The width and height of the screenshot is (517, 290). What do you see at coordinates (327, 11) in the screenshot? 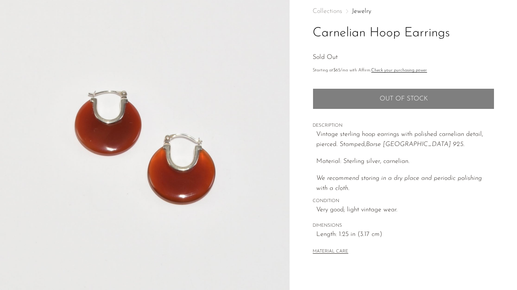
I see `span: Collections` at bounding box center [327, 11].